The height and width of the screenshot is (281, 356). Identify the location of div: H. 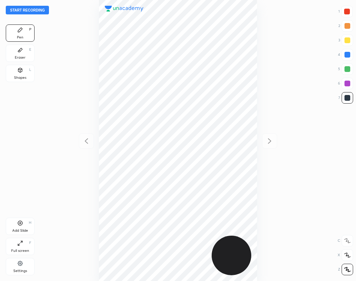
(30, 223).